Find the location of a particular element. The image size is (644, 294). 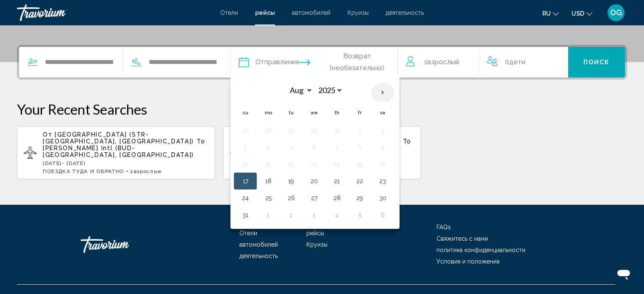

span: 1 is located at coordinates (442, 62).